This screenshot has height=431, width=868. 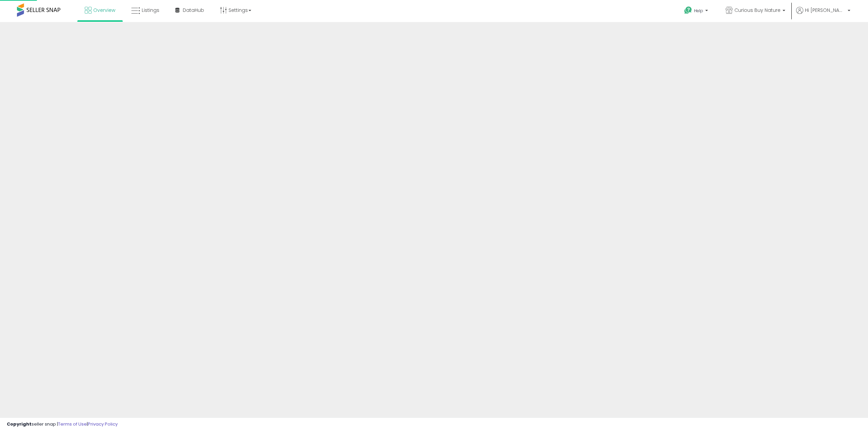 What do you see at coordinates (194, 10) in the screenshot?
I see `span: DataHub` at bounding box center [194, 10].